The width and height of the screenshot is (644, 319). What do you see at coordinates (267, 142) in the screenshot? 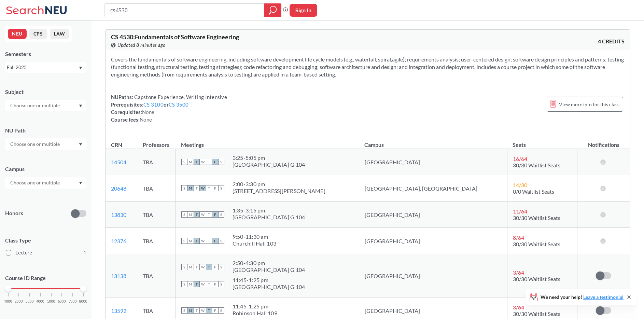
I see `th: Meetings` at bounding box center [267, 142].